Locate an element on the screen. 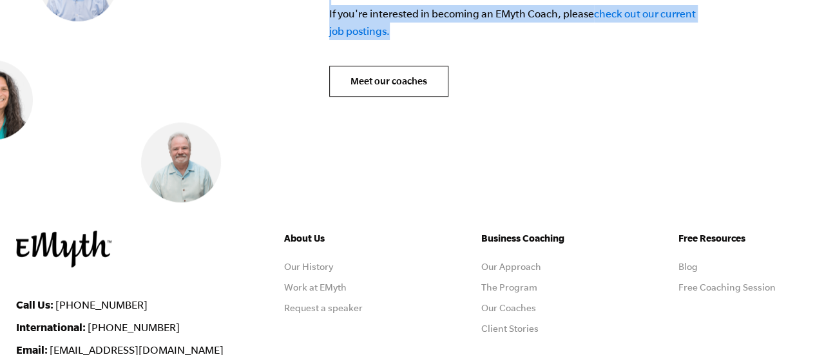  a: Our Coaches is located at coordinates (508, 308).